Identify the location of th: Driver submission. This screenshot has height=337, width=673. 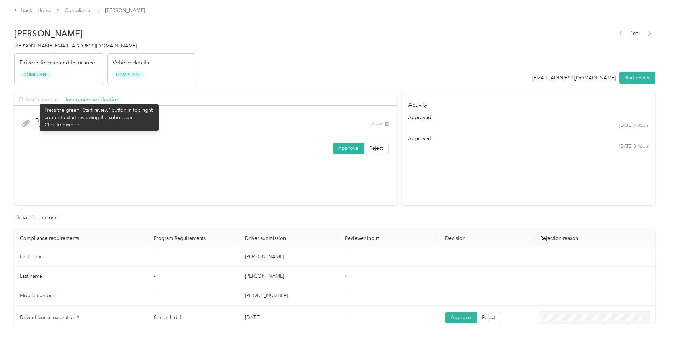
(289, 239).